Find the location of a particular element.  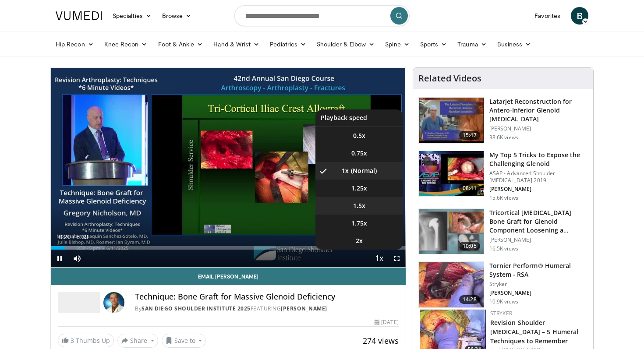

img: 54195_0000_3.png.150x105_q85_crop-smart_upscale.jpg is located at coordinates (451, 231).